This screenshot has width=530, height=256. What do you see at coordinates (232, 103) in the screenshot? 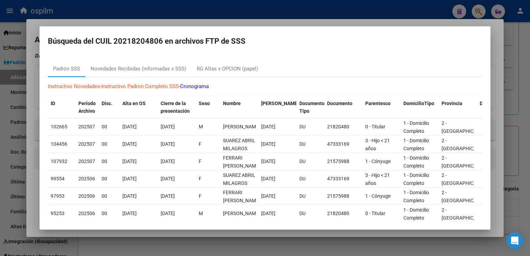
I see `span: Nombre` at bounding box center [232, 103].